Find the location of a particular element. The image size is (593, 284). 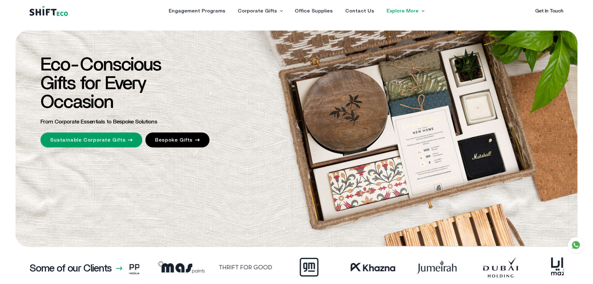

span: From Corporate Essentials to Bespoke Solutions is located at coordinates (99, 122).